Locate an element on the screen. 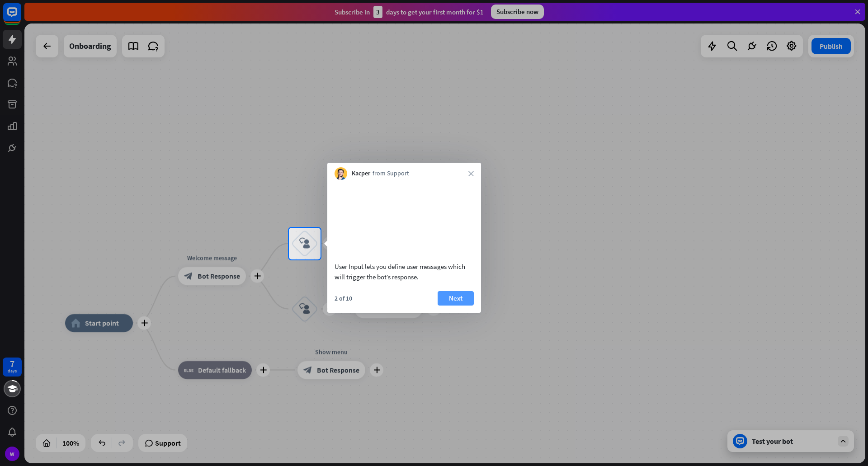  i: close is located at coordinates (471, 174).